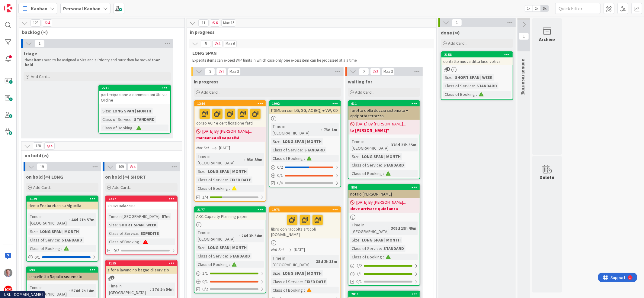 The image size is (644, 298). Describe the element at coordinates (384, 113) in the screenshot. I see `div: faretto della doccia sistemato + apriporta terrazzo` at that location.